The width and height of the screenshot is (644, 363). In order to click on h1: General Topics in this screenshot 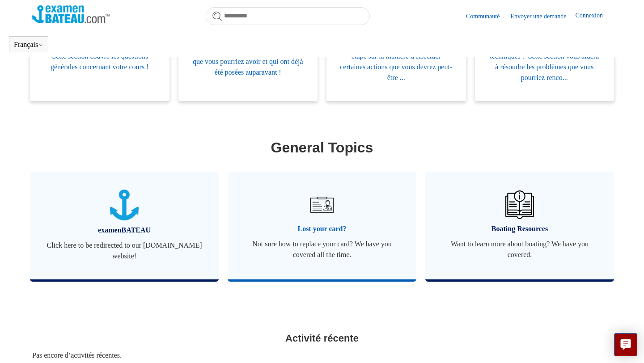, I will do `click(322, 147)`.